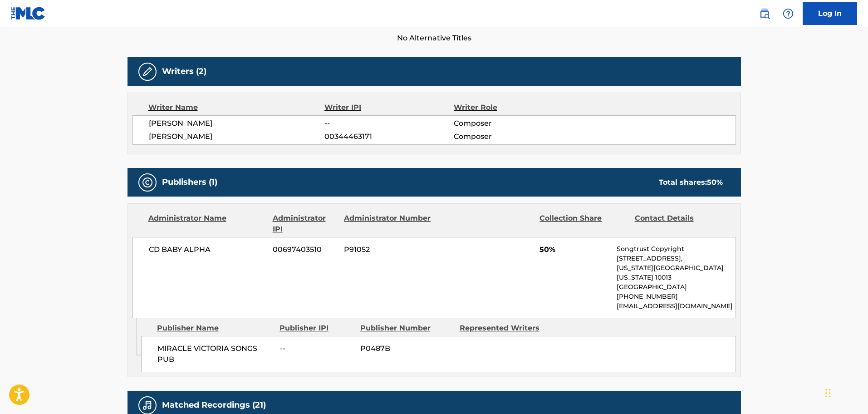 The image size is (868, 414). What do you see at coordinates (828, 393) in the screenshot?
I see `div: Arrastrar` at bounding box center [828, 393].